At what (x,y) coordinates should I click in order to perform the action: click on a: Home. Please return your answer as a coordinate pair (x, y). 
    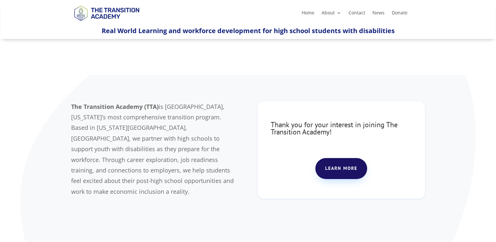
    Looking at the image, I should click on (308, 14).